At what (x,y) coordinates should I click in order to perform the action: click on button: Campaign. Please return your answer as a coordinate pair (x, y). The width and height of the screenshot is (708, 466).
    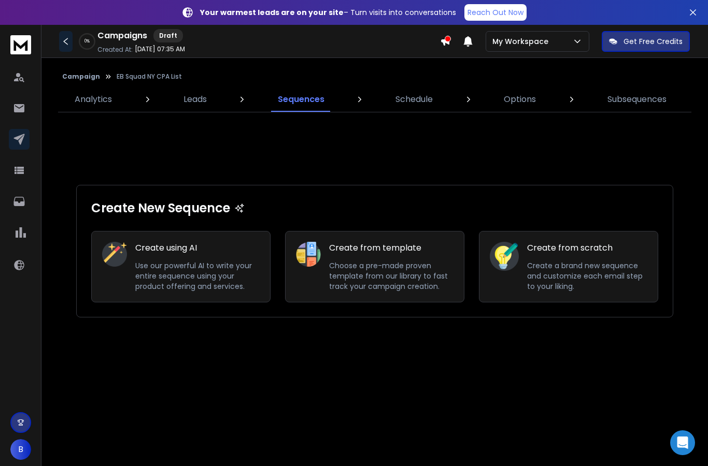
    Looking at the image, I should click on (81, 77).